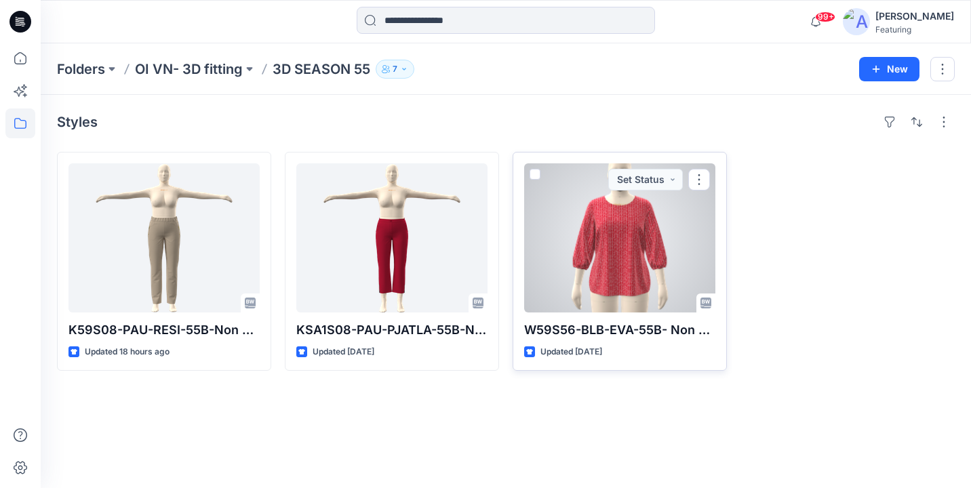  Describe the element at coordinates (826, 17) in the screenshot. I see `span: 99+` at that location.